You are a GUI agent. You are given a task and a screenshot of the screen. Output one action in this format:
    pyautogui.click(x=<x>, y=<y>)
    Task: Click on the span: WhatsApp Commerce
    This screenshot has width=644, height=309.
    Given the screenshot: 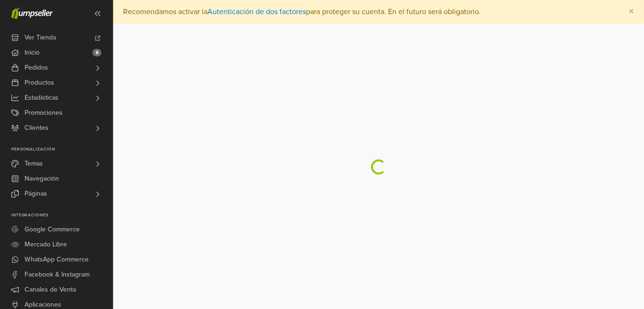 What is the action you would take?
    pyautogui.click(x=57, y=260)
    